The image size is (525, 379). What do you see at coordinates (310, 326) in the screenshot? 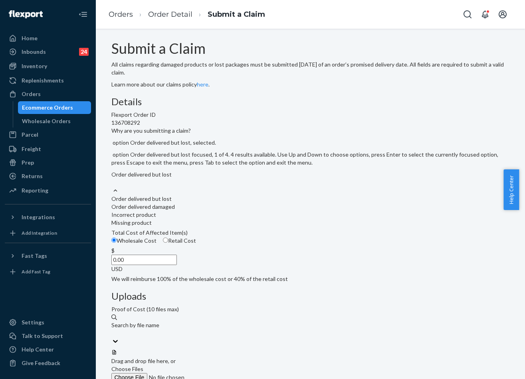
I see `div: Search by file name` at bounding box center [310, 326].